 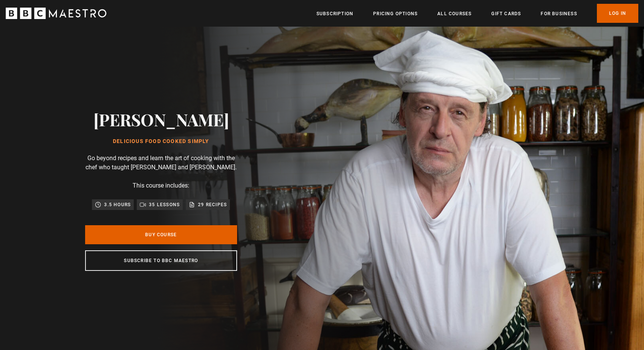 I want to click on nav: Primary, so click(x=477, y=13).